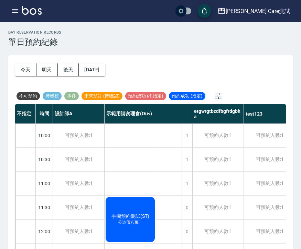  Describe the element at coordinates (32, 10) in the screenshot. I see `img: Logo` at that location.